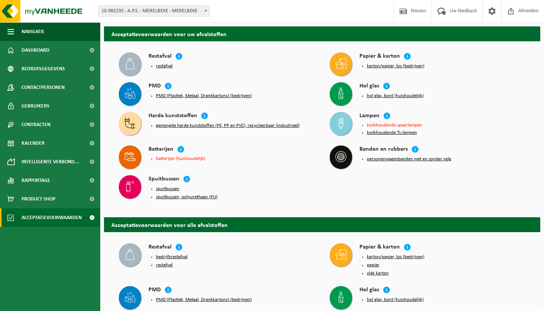 This screenshot has width=544, height=311. Describe the element at coordinates (187, 197) in the screenshot. I see `button: spuitbussen, polyurethaan (PU)` at that location.